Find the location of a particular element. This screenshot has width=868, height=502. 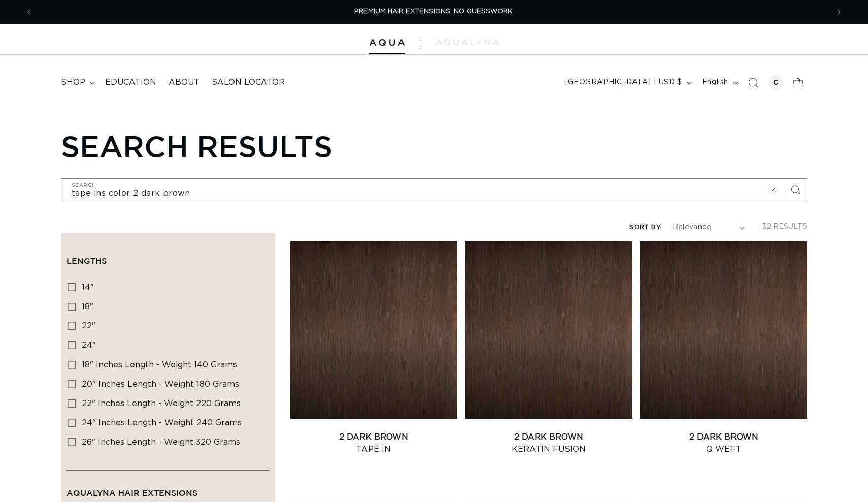

h1: Search results is located at coordinates (434, 145).